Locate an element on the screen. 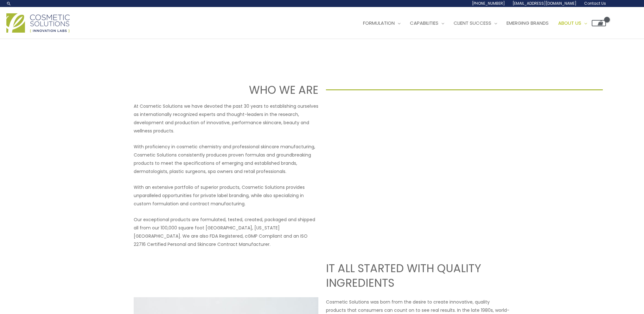 Image resolution: width=644 pixels, height=314 pixels. p: With proficiency in cosmetic chemistry and professional skincare manufacturing, Cosmetic Solution... is located at coordinates (226, 159).